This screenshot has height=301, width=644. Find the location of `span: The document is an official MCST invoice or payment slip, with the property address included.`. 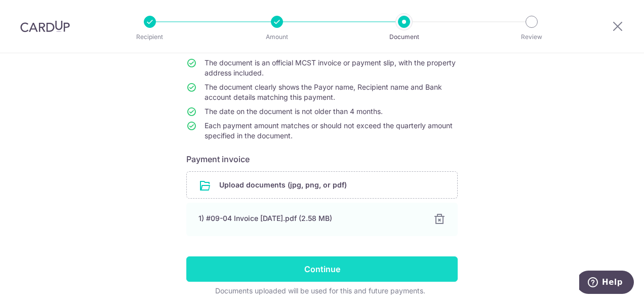

span: The document is an official MCST invoice or payment slip, with the property address included. is located at coordinates (330, 67).